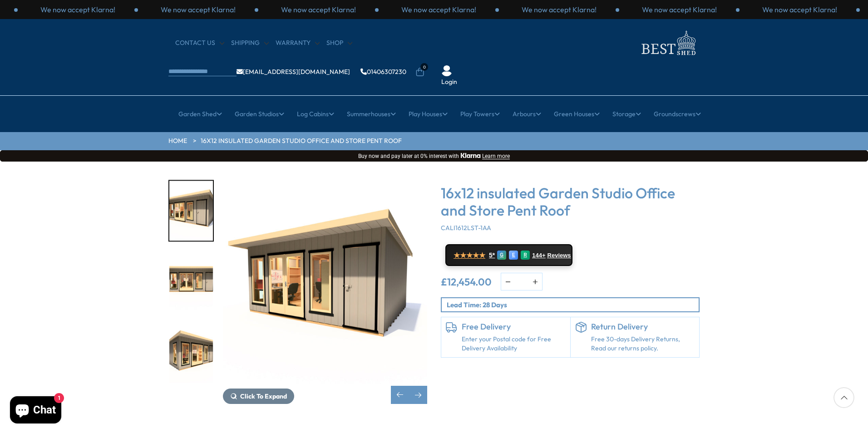  Describe the element at coordinates (418, 395) in the screenshot. I see `div: Next slide` at that location.